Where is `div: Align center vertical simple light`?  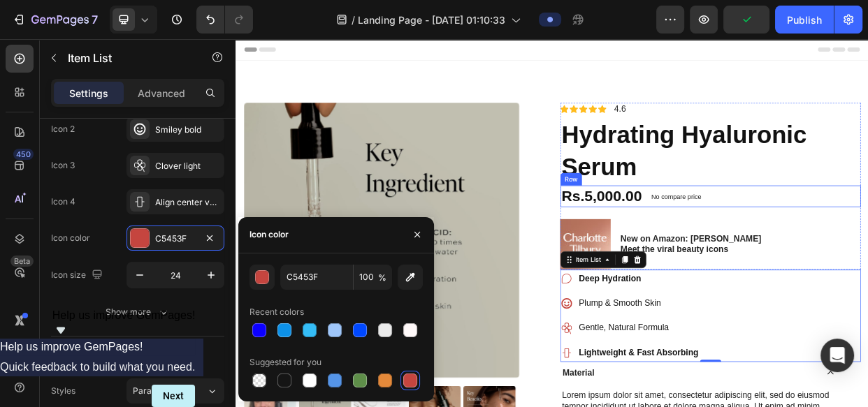
div: Align center vertical simple light is located at coordinates (188, 203).